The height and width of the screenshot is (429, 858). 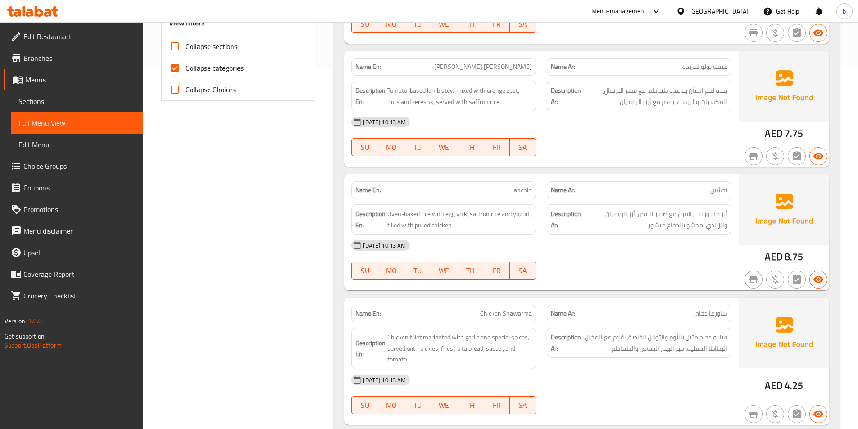 What do you see at coordinates (73, 188) in the screenshot?
I see `a: Coupons` at bounding box center [73, 188].